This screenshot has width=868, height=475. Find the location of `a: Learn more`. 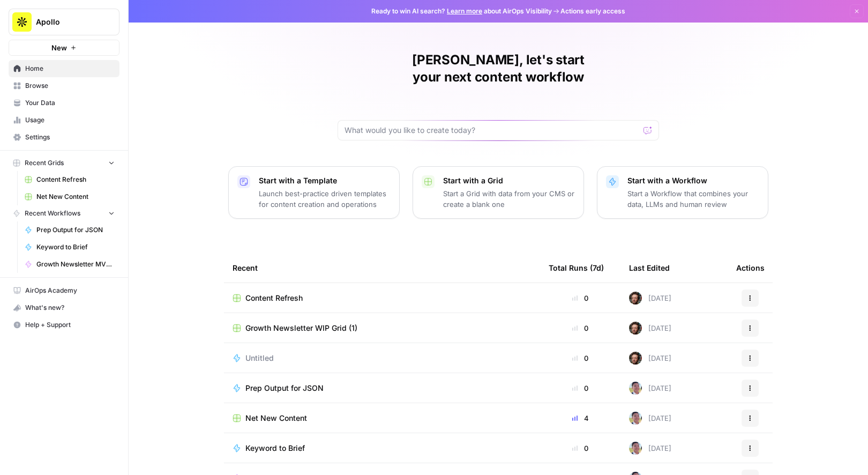

a: Learn more is located at coordinates (464, 11).